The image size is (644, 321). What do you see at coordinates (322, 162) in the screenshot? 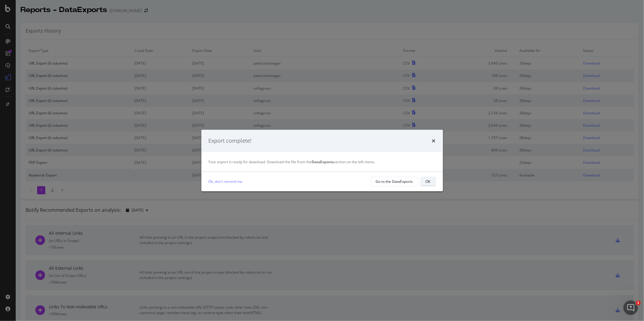
I see `div: Your export is ready for download. Download the file from the` at bounding box center [322, 162].